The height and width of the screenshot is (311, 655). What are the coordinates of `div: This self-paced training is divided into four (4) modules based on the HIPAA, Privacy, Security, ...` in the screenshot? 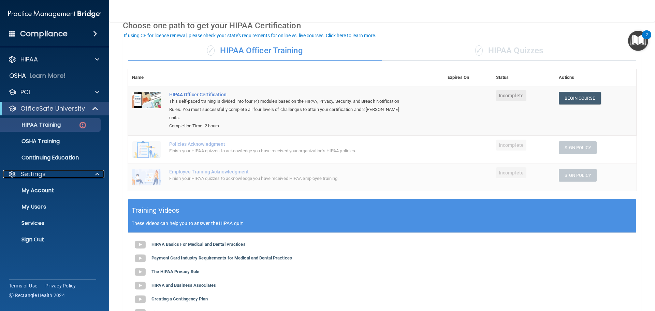 It's located at (289, 110).